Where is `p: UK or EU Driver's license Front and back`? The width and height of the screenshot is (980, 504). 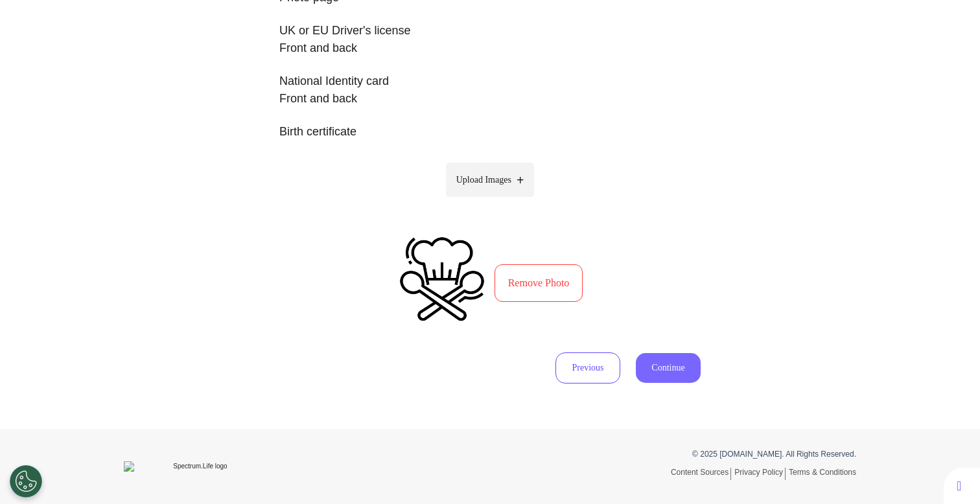 p: UK or EU Driver's license Front and back is located at coordinates (490, 40).